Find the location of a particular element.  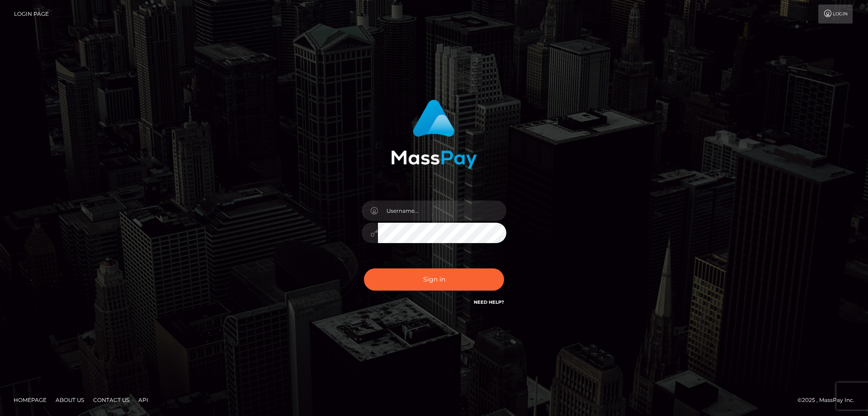

img: MassPay Login is located at coordinates (434, 134).